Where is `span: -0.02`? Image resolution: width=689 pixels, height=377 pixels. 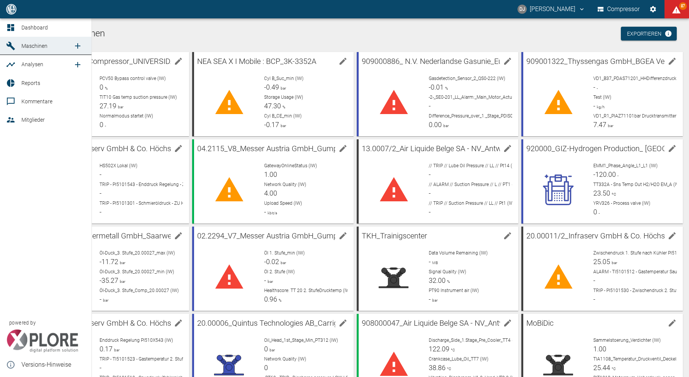
span: -0.02 is located at coordinates (271, 261).